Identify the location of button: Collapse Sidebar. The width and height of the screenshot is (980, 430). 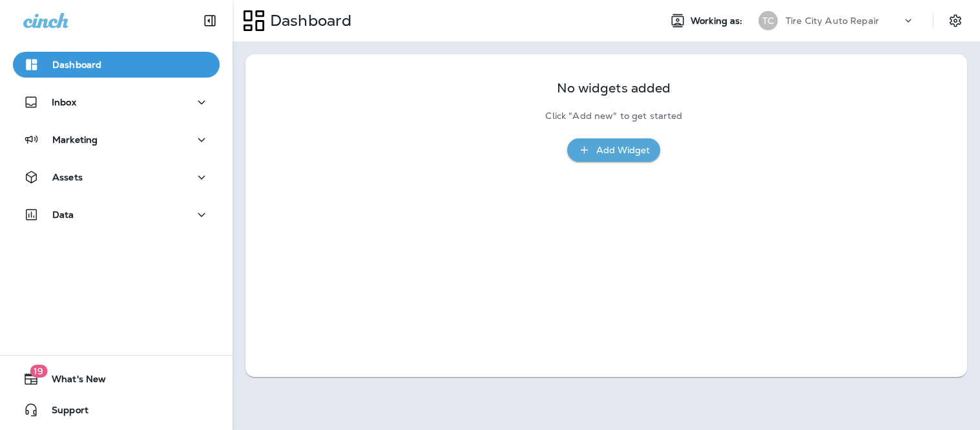
(210, 20).